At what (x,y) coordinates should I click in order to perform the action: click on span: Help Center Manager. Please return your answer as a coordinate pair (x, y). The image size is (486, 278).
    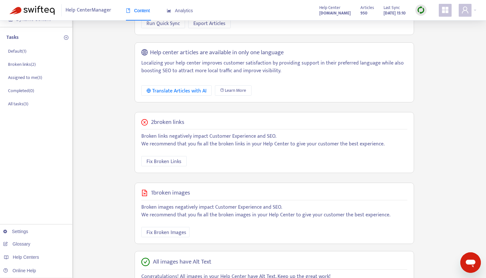
    Looking at the image, I should click on (89, 10).